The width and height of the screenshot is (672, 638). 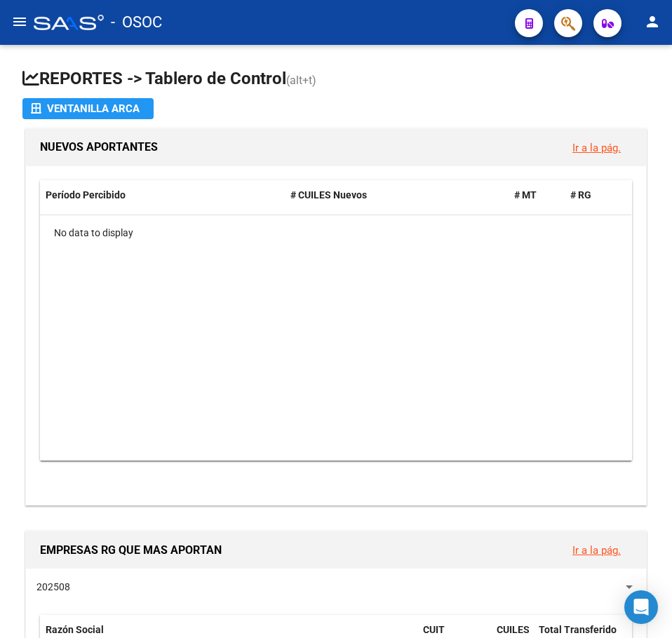 What do you see at coordinates (88, 109) in the screenshot?
I see `button: Ventanilla ARCA` at bounding box center [88, 109].